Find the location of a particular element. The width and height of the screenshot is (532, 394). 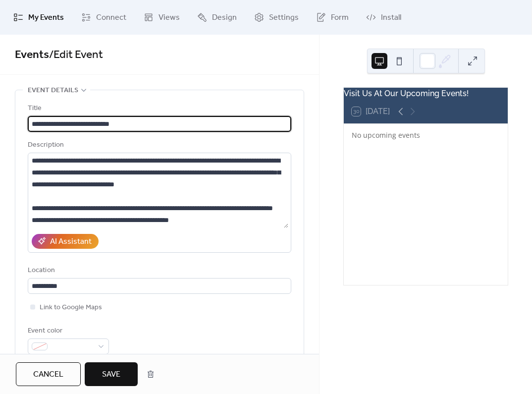

a: Settings is located at coordinates (276, 17).